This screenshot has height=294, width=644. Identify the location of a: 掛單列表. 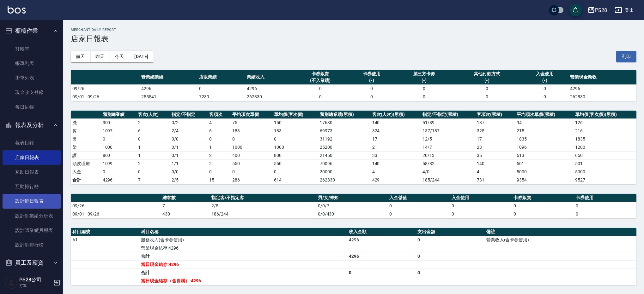
(31, 78).